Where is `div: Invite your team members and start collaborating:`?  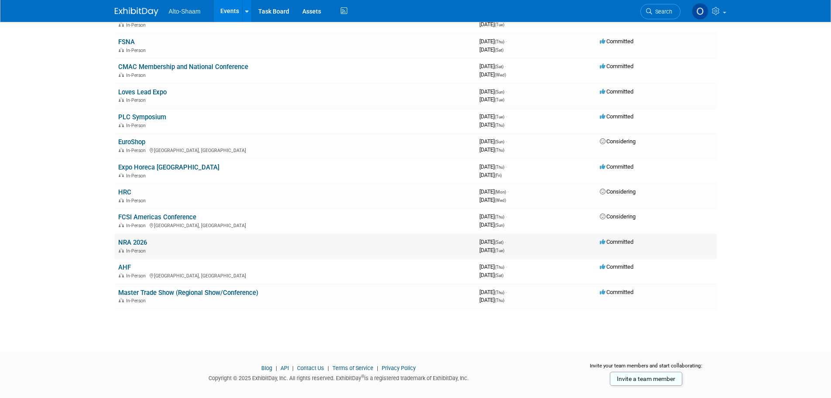 div: Invite your team members and start collaborating: is located at coordinates (646, 368).